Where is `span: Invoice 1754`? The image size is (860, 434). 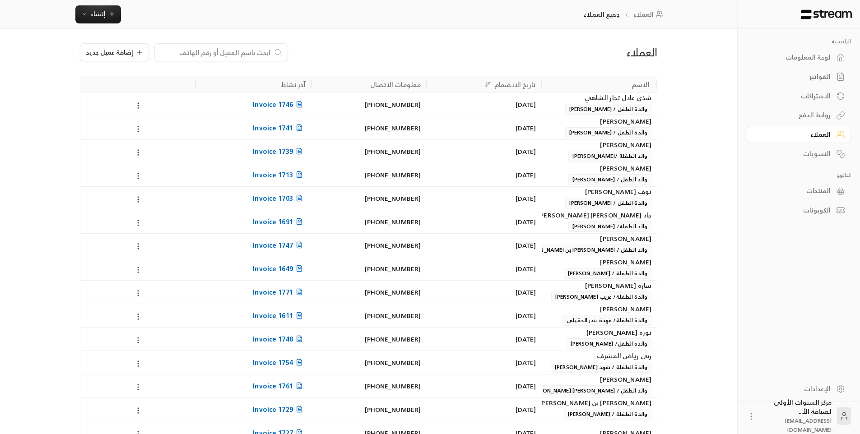
span: Invoice 1754 is located at coordinates (279, 362).